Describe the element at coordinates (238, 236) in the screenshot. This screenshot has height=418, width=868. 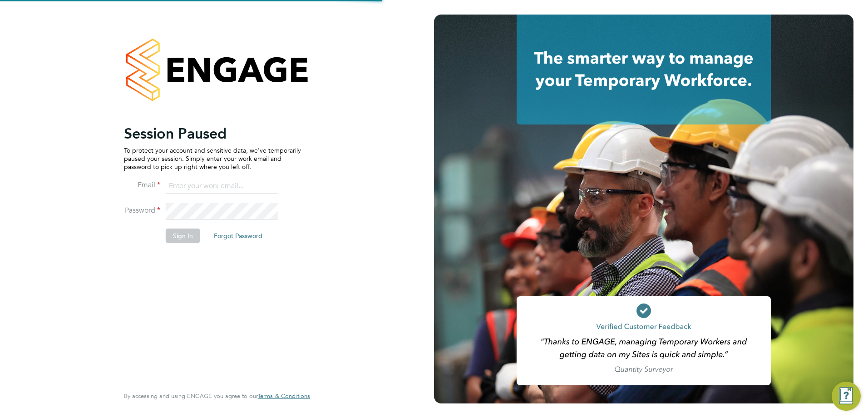
I see `button: Forgot Password` at that location.